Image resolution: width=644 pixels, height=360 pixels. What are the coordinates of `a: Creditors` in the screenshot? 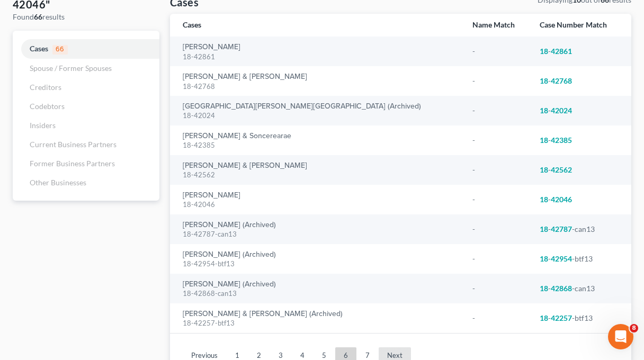 It's located at (86, 88).